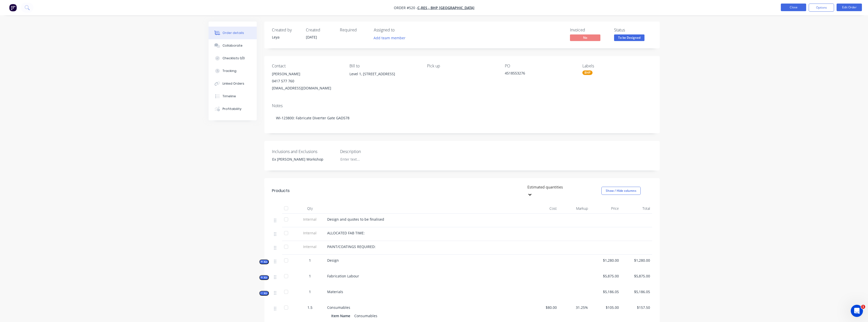 This screenshot has width=868, height=322. I want to click on div: Products, so click(281, 191).